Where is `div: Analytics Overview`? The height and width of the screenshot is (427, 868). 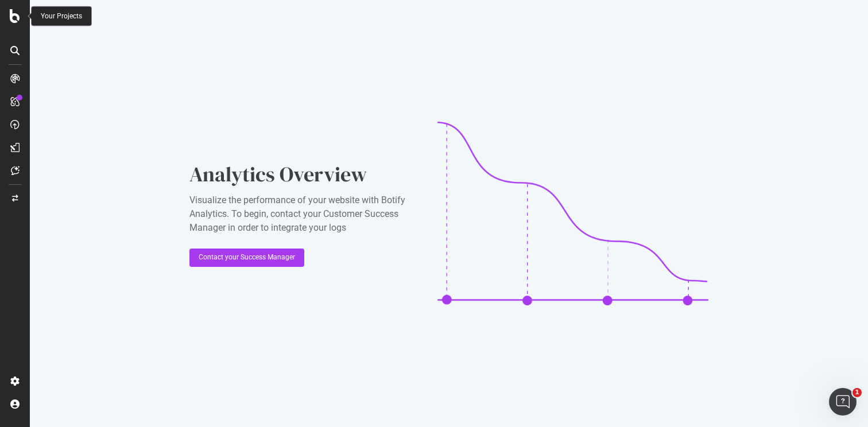
div: Analytics Overview is located at coordinates (304, 174).